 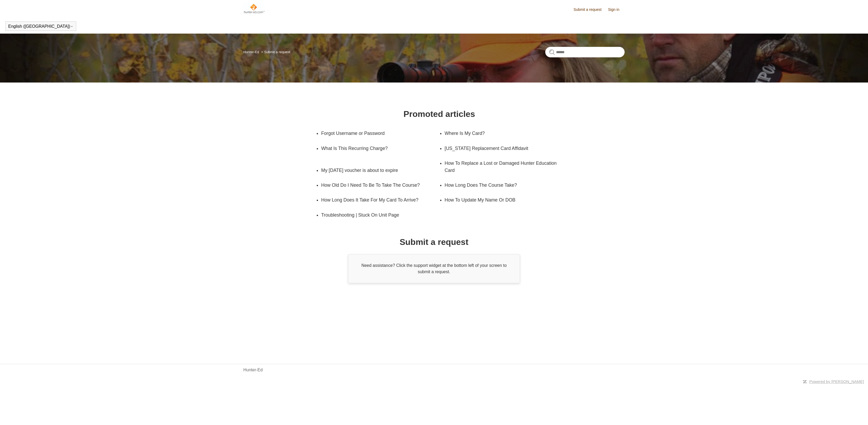 What do you see at coordinates (380, 200) in the screenshot?
I see `a: How Long Does It Take For My Card To Arrive?` at bounding box center [380, 200].